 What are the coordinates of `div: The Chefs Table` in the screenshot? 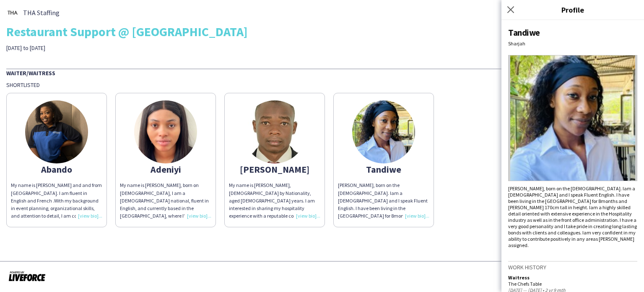 It's located at (573, 283).